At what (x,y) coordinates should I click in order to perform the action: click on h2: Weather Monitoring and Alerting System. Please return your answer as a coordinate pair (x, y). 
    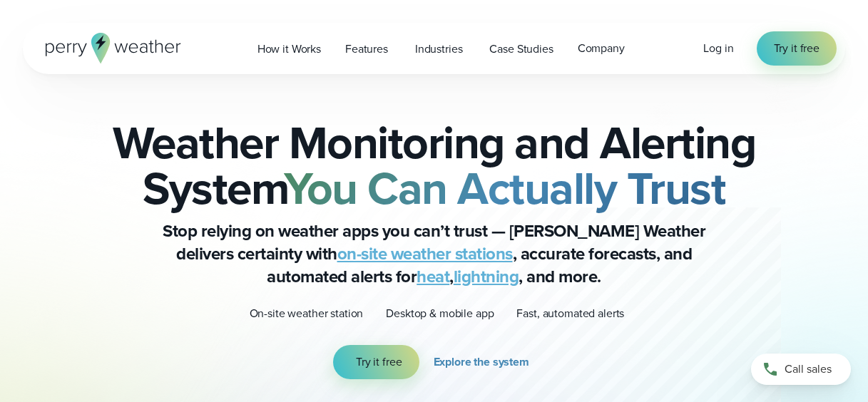
    Looking at the image, I should click on (434, 165).